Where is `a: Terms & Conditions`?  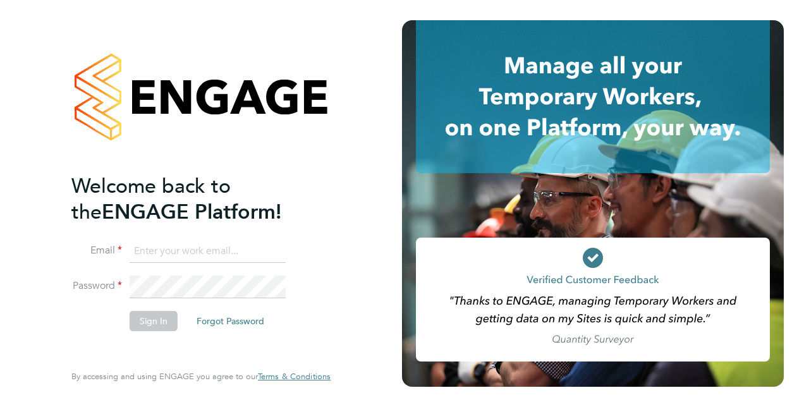 a: Terms & Conditions is located at coordinates (294, 377).